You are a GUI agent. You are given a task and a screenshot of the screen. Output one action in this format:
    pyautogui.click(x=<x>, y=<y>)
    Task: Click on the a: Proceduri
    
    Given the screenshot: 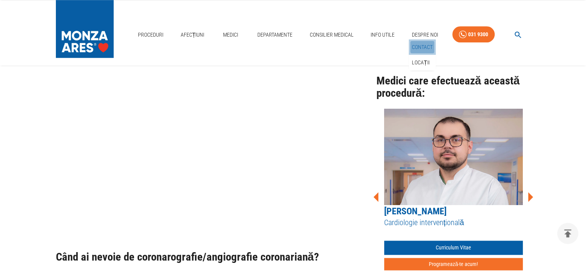 What is the action you would take?
    pyautogui.click(x=151, y=35)
    